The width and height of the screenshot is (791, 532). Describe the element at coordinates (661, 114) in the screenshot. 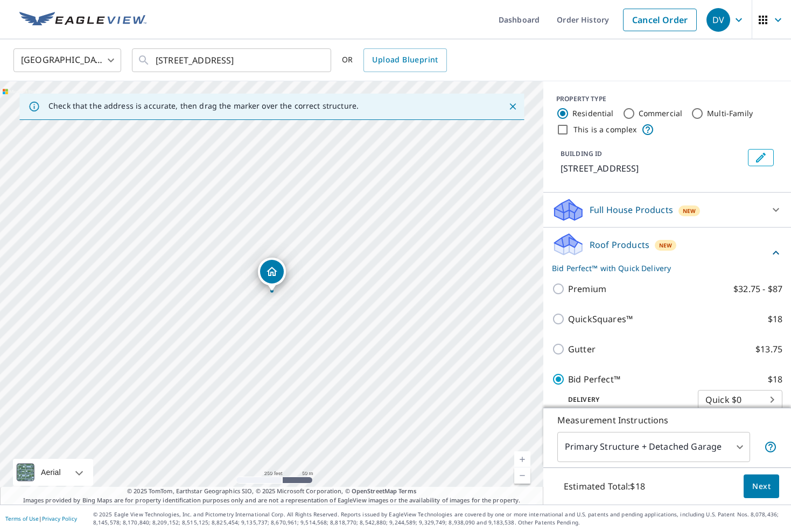

I see `label: Commercial` at that location.